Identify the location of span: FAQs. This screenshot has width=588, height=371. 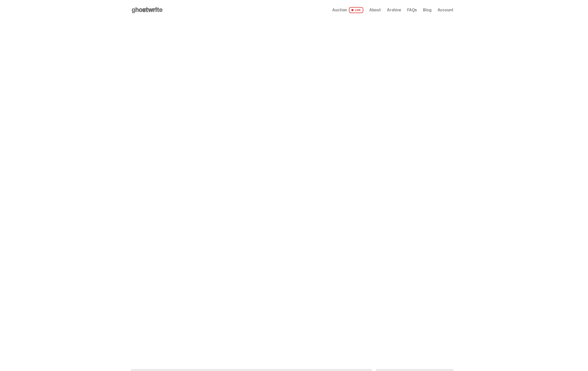
(412, 10).